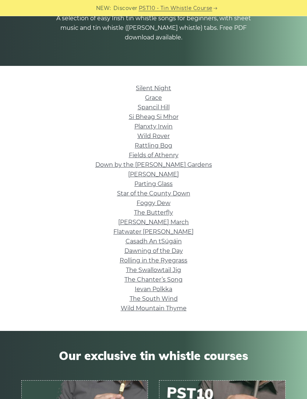 This screenshot has height=399, width=307. I want to click on a: Rolling in the Ryegrass, so click(154, 261).